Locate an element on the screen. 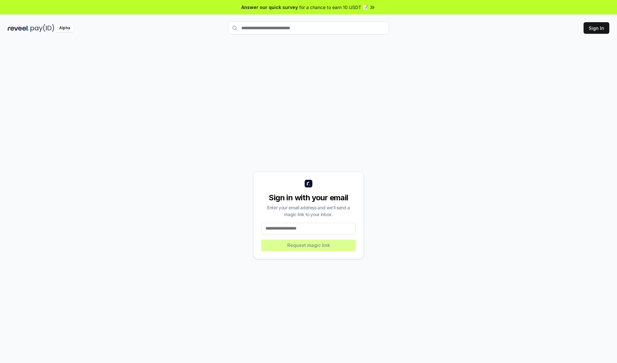 This screenshot has height=363, width=617. span: Answer our quick survey is located at coordinates (269, 7).